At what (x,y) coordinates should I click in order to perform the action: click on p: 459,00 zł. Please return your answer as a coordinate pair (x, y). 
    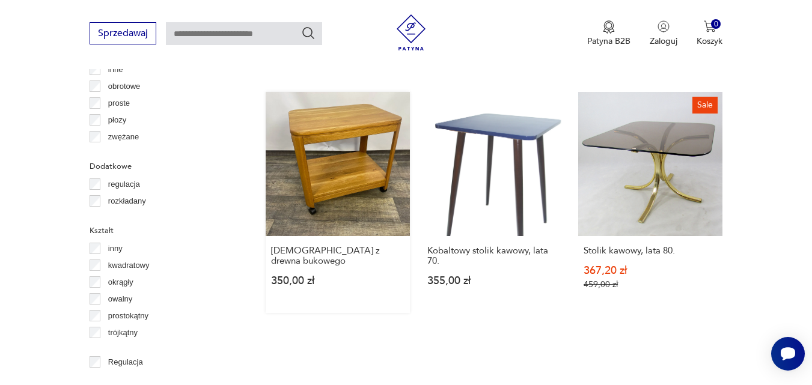
    Looking at the image, I should click on (651, 284).